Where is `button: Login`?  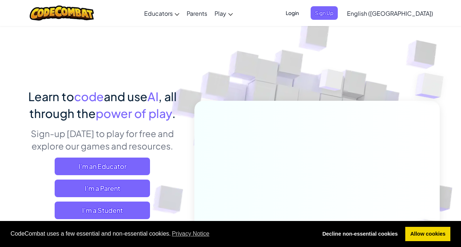
button: Login is located at coordinates (292, 13).